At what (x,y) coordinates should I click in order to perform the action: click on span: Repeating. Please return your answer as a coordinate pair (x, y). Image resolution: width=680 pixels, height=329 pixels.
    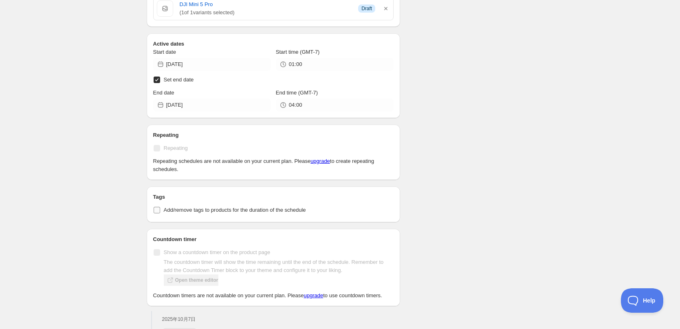
    Looking at the image, I should click on (176, 148).